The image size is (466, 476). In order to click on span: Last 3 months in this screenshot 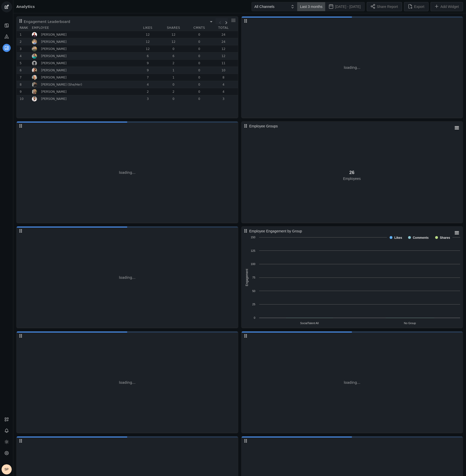, I will do `click(311, 6)`.